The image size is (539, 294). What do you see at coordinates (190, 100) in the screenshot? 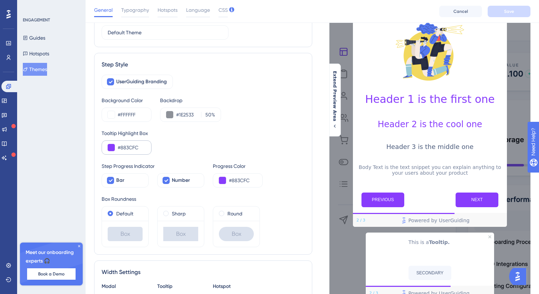
I see `div: Backdrop` at bounding box center [190, 100].